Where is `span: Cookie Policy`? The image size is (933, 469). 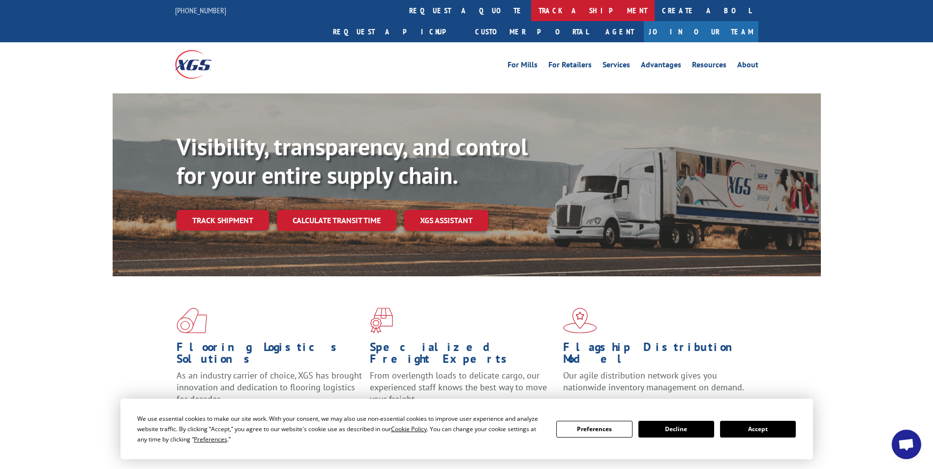 span: Cookie Policy is located at coordinates (409, 429).